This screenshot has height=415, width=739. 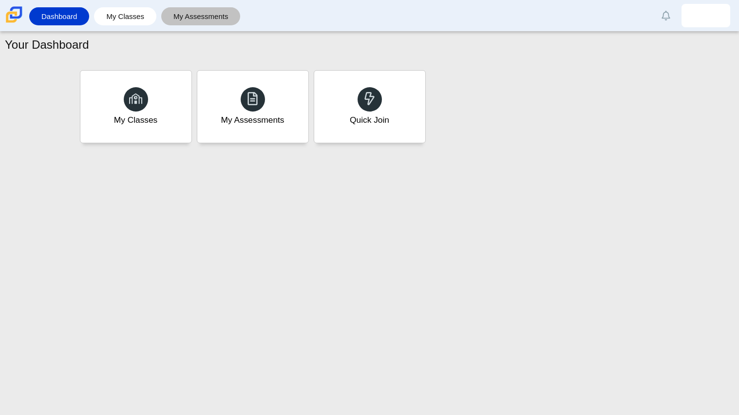 What do you see at coordinates (706, 16) in the screenshot?
I see `img: alexiz.diazsoto.a9m9pH` at bounding box center [706, 16].